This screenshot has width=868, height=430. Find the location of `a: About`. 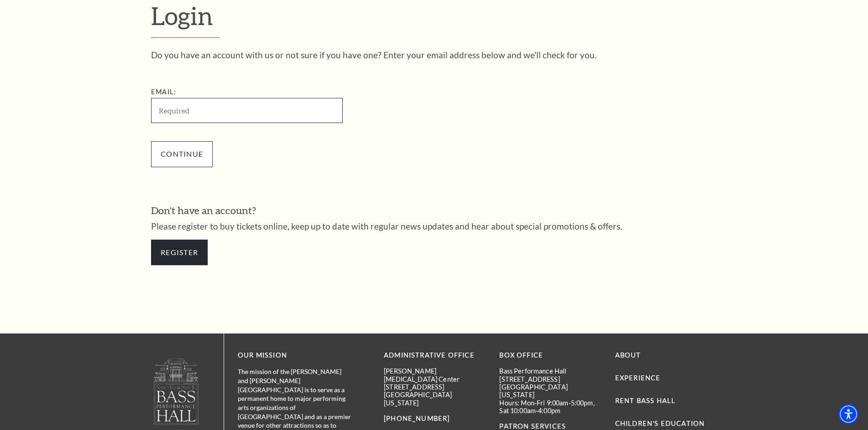

a: About is located at coordinates (628, 355).